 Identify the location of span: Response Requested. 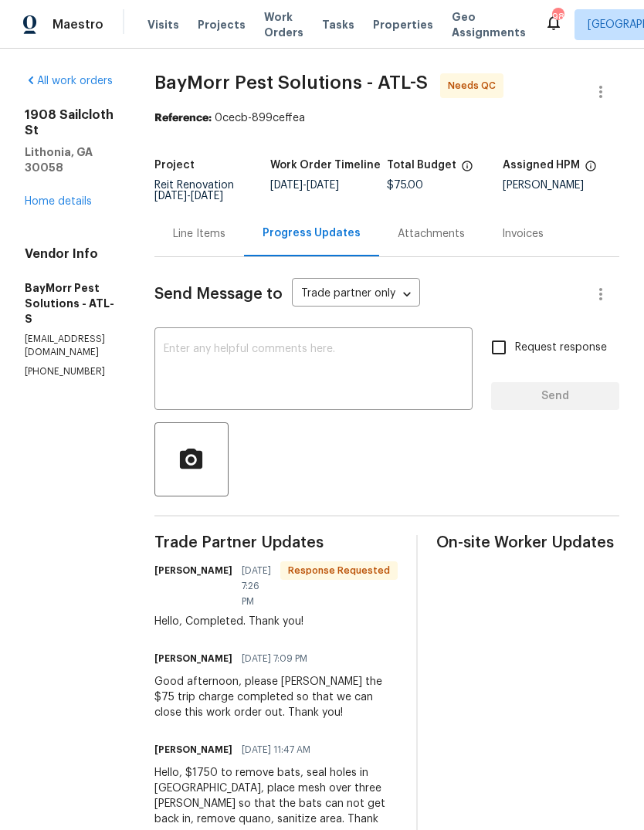
(339, 571).